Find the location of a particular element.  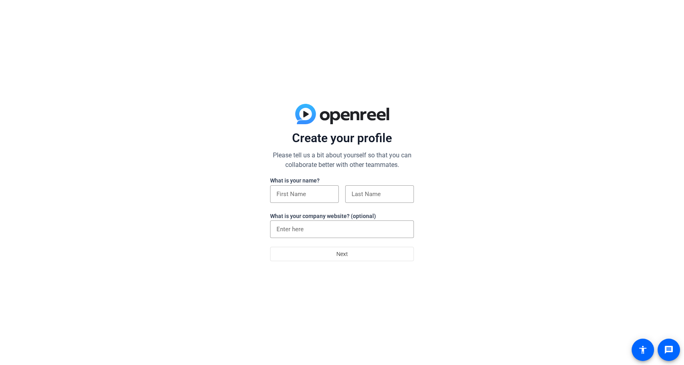

span: Next is located at coordinates (342, 254).